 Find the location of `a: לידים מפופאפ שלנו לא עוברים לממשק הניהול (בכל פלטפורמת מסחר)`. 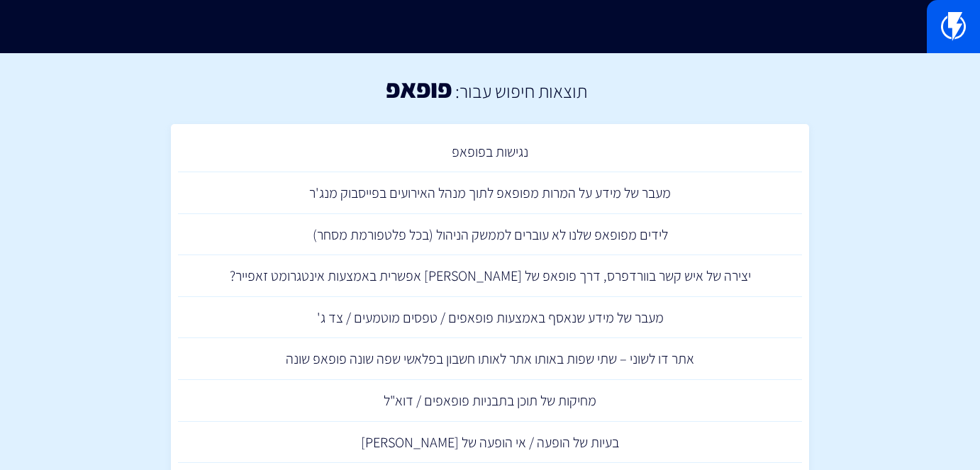

a: לידים מפופאפ שלנו לא עוברים לממשק הניהול (בכל פלטפורמת מסחר) is located at coordinates (490, 235).